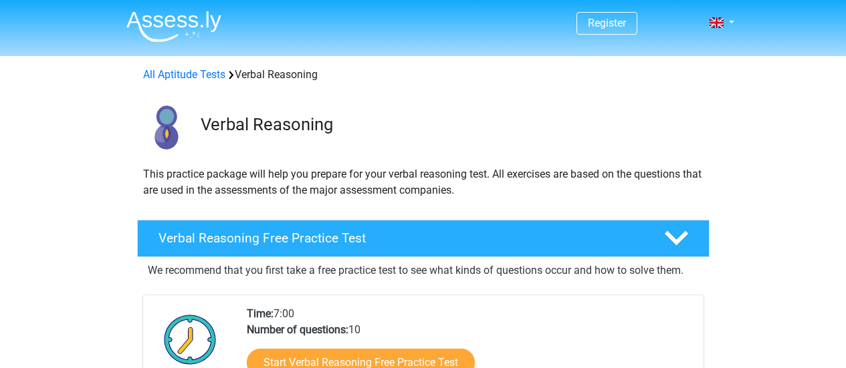 The width and height of the screenshot is (846, 368). What do you see at coordinates (401, 238) in the screenshot?
I see `h4: Verbal Reasoning Free Practice Test` at bounding box center [401, 238].